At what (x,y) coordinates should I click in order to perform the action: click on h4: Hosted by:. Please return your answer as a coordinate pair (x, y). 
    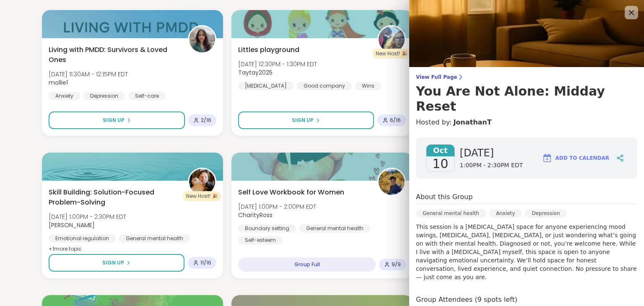
    Looking at the image, I should click on (527, 123).